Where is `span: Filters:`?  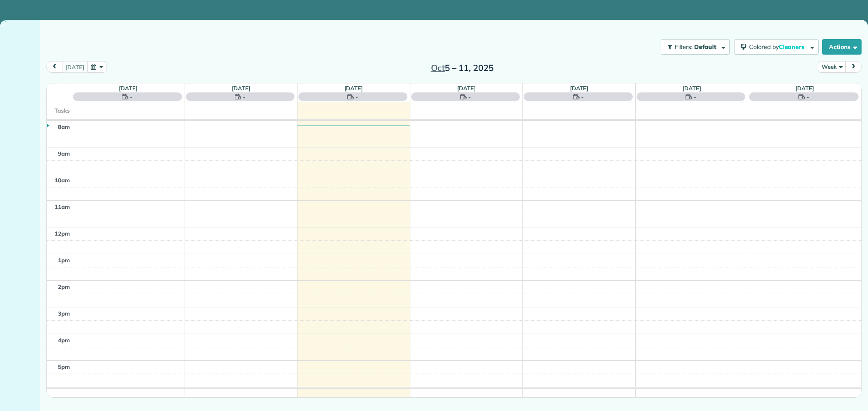 span: Filters: is located at coordinates (684, 47).